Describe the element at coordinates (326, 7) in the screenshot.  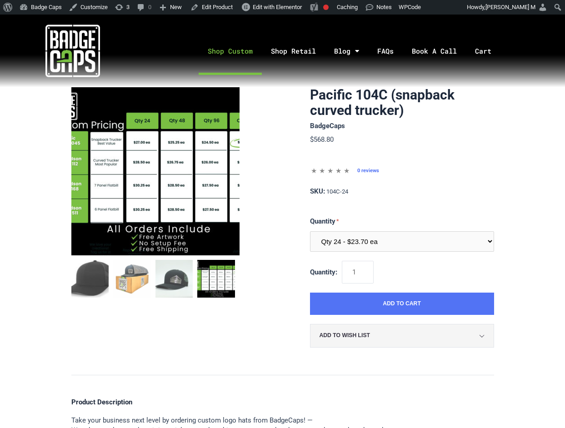
I see `div: Focus keyphrase not set` at that location.